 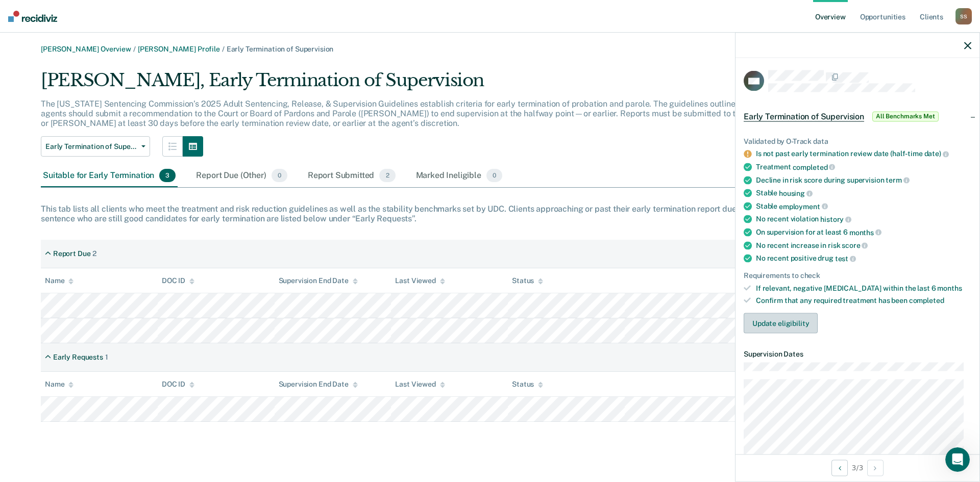 What do you see at coordinates (864, 301) in the screenshot?
I see `div: Confirm that any required treatment has been` at bounding box center [864, 301].